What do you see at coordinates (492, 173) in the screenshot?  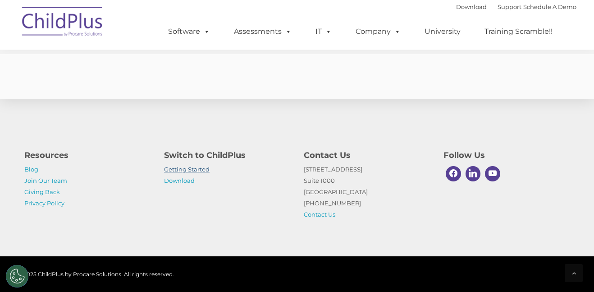 I see `a: Youtube` at bounding box center [492, 173].